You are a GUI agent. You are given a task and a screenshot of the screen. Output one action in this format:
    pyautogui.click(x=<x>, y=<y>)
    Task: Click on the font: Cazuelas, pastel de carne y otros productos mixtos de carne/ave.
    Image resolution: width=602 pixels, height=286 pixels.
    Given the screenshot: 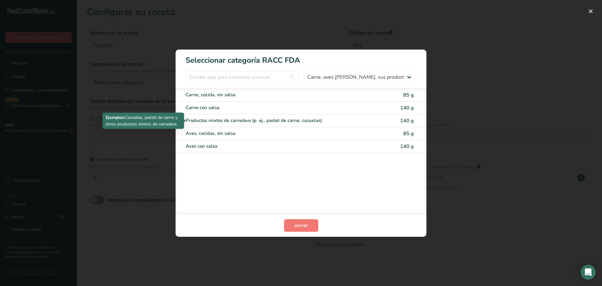 What is the action you would take?
    pyautogui.click(x=141, y=121)
    